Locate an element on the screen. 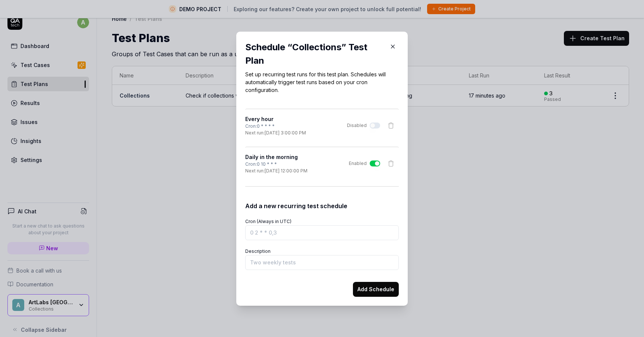 The image size is (644, 337). div: Schedule “ Collections ” Test Plan is located at coordinates (314, 54).